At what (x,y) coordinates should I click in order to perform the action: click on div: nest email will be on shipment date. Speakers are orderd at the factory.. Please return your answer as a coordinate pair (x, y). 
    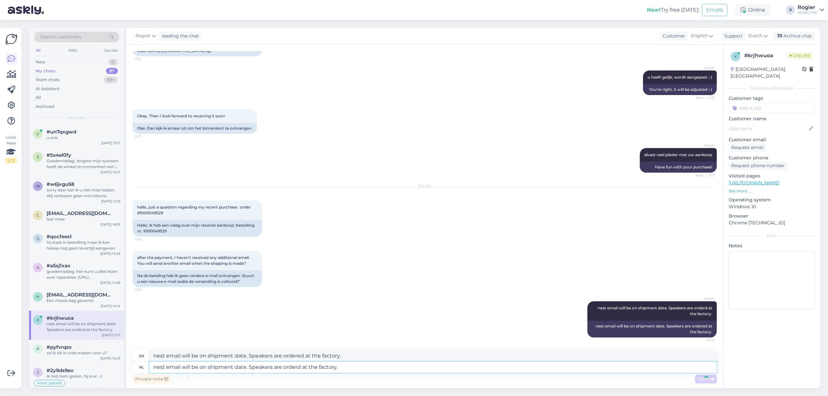
    Looking at the image, I should click on (83, 327).